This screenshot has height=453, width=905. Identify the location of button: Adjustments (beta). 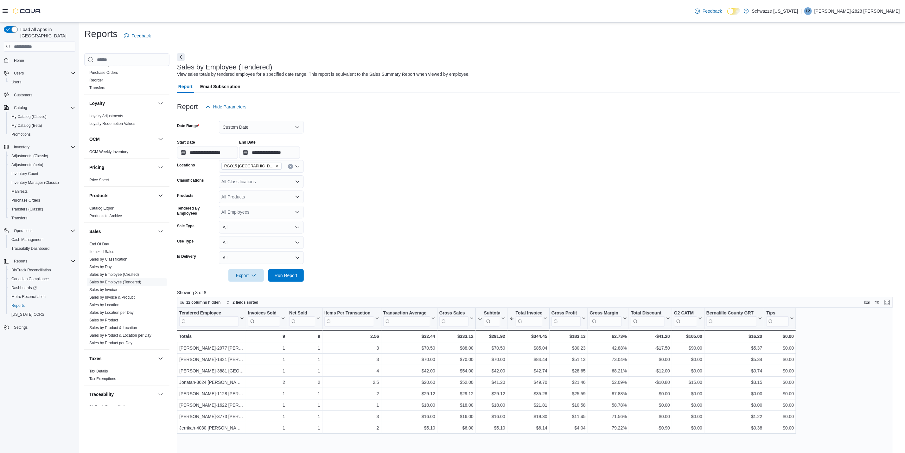
(42, 165).